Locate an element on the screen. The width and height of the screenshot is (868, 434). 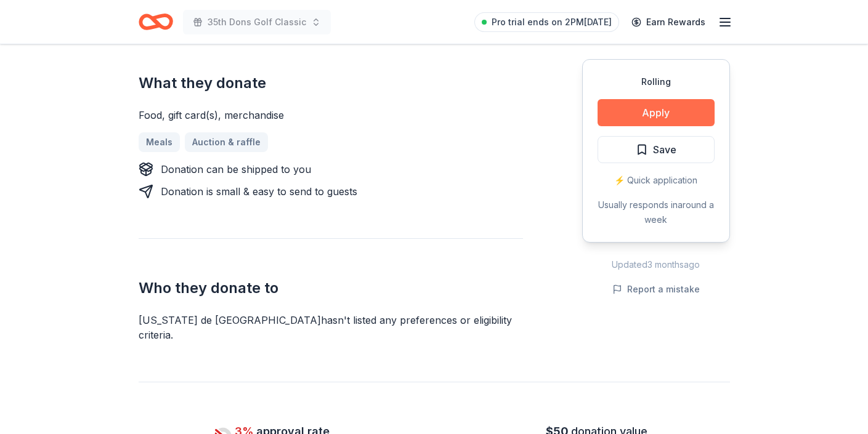
h2: What they donate is located at coordinates (330, 83).